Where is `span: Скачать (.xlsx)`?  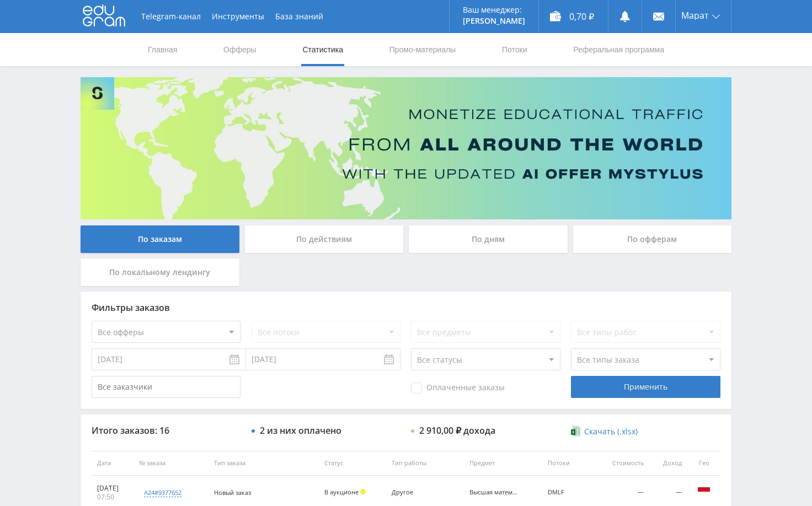
span: Скачать (.xlsx) is located at coordinates (610, 432).